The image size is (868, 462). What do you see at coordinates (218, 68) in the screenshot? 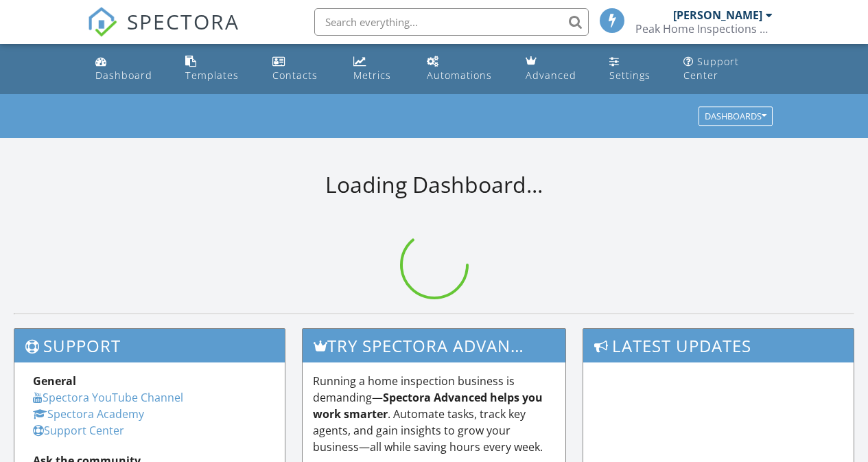
I see `a: Templates` at bounding box center [218, 68].